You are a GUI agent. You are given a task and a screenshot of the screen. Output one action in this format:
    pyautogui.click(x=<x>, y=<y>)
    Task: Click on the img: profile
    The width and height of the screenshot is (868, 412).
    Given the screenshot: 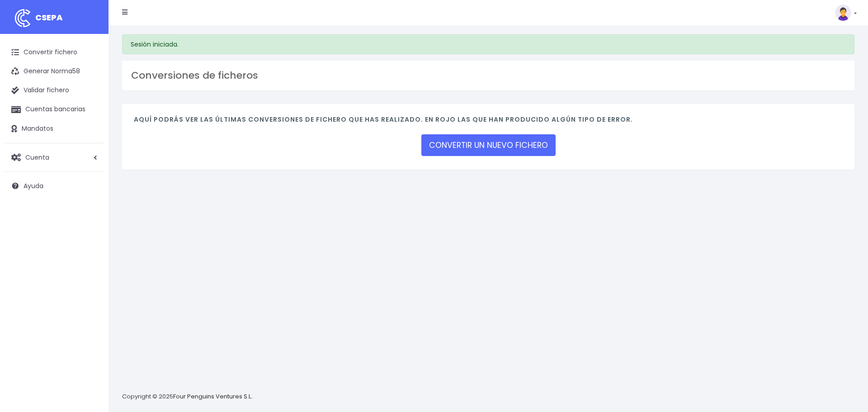 What is the action you would take?
    pyautogui.click(x=843, y=12)
    